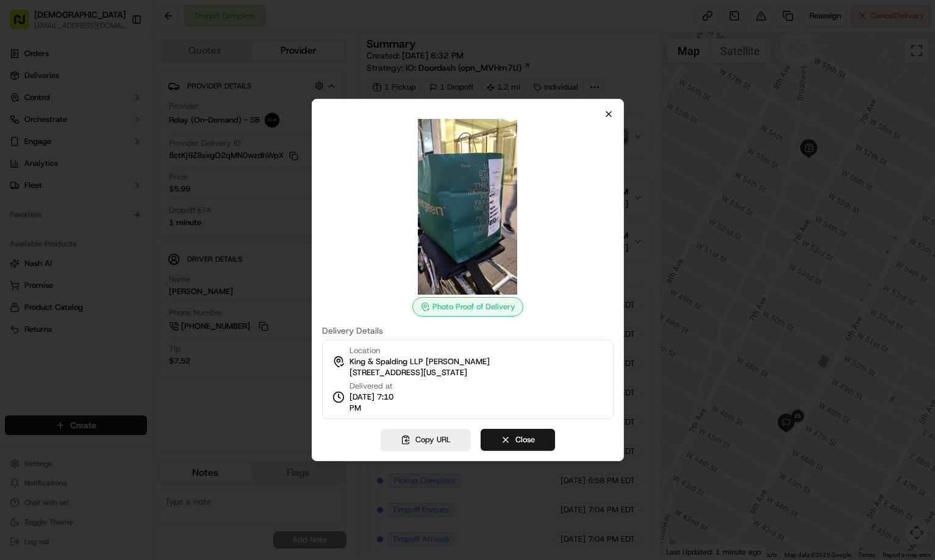 The width and height of the screenshot is (935, 560). Describe the element at coordinates (23, 128) in the screenshot. I see `img: 1736555255976-a54dd68f-1ca7-489b-9aae-adbdc363a1c4` at that location.